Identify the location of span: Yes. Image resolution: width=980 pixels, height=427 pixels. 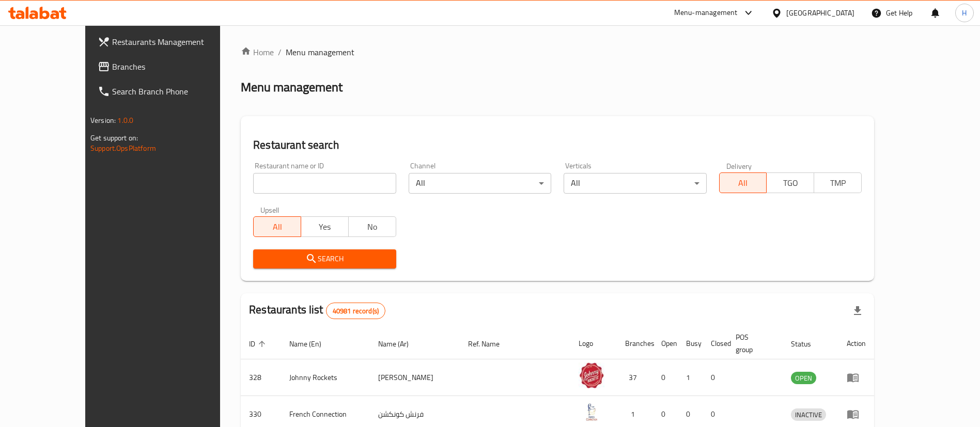
(325, 227).